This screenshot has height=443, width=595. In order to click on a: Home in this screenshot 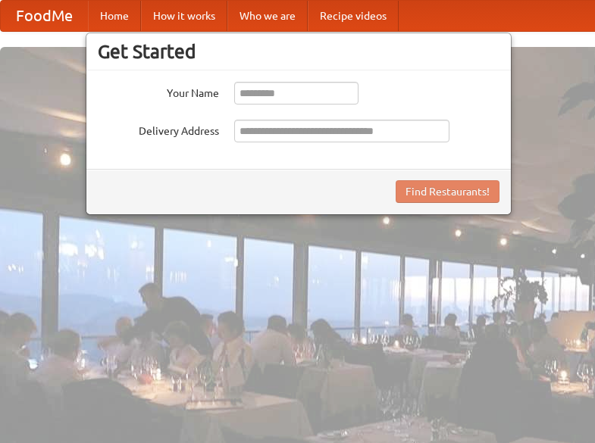, I will do `click(114, 16)`.